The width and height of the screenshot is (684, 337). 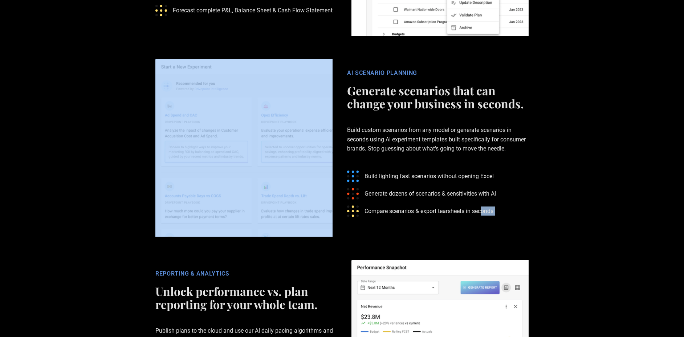 I want to click on h2: Unlock performance vs. plan reporting for your whole team., so click(x=246, y=298).